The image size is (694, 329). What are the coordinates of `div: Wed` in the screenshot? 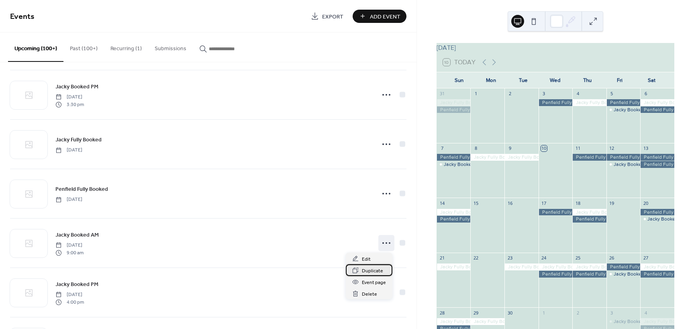 It's located at (555, 80).